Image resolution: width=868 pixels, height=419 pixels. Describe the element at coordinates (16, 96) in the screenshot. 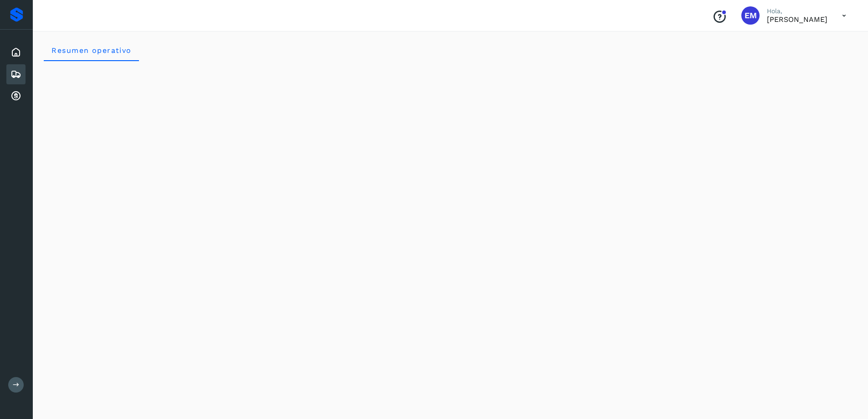

I see `div: Cuentas por cobrar` at that location.